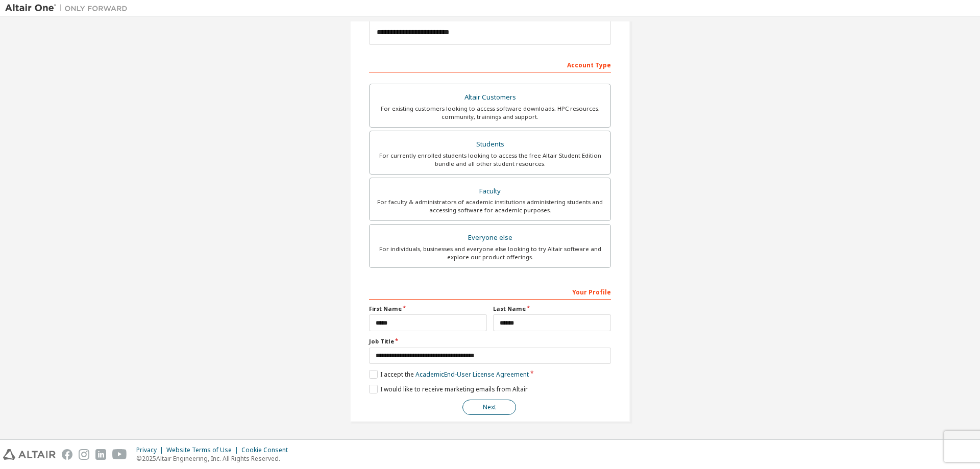  I want to click on div: Privacy, so click(151, 450).